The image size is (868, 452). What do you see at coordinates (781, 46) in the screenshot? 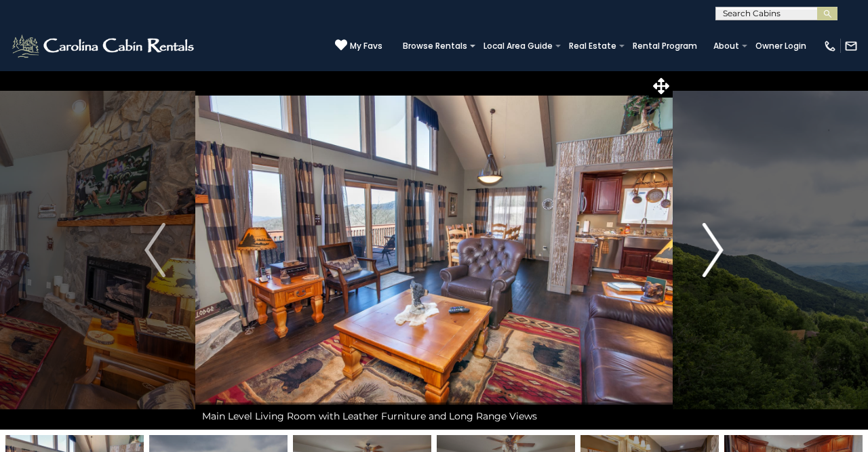
I see `a: Owner Login` at bounding box center [781, 46].